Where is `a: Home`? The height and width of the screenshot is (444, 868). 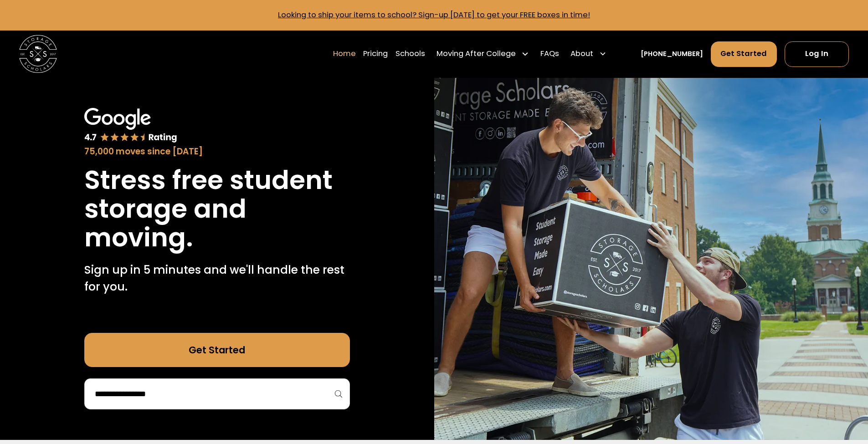
a: Home is located at coordinates (344, 54).